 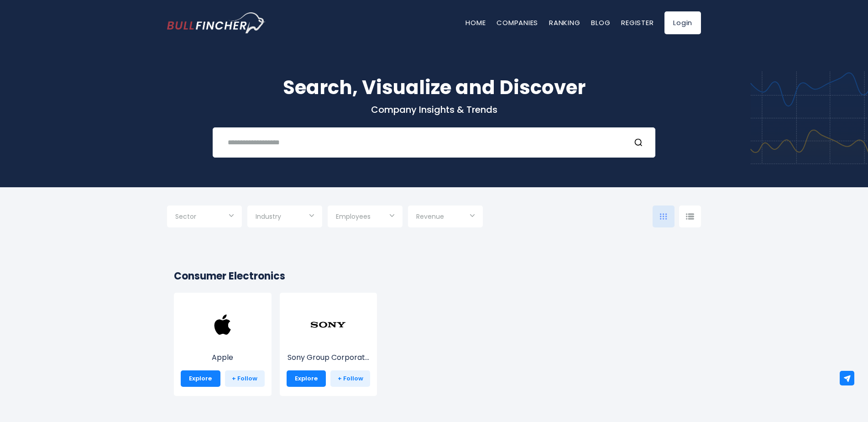 What do you see at coordinates (223, 325) in the screenshot?
I see `img: AAPL.png` at bounding box center [223, 325].